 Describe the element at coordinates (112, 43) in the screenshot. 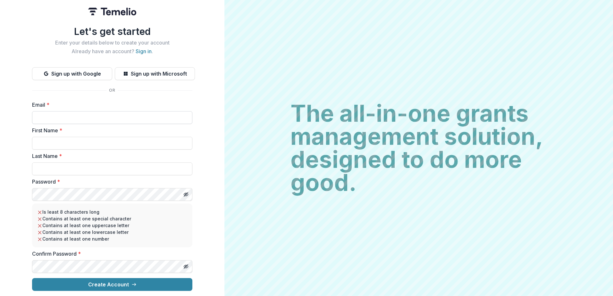

I see `h2: Enter your details below to create your account` at that location.